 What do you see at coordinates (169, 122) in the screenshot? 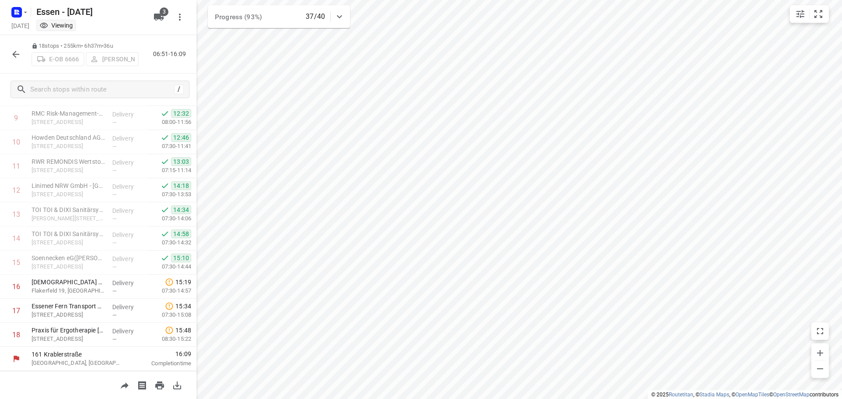
I see `p: 08:00-11:56` at bounding box center [169, 122].